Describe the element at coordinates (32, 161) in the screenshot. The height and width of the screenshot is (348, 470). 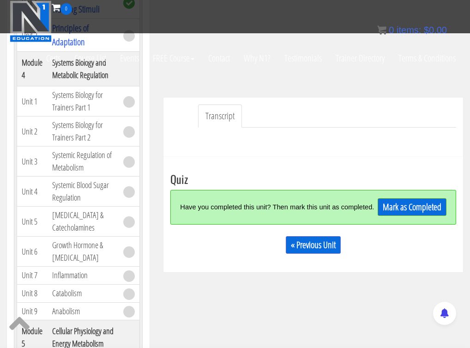
I see `td: Unit 3` at that location.